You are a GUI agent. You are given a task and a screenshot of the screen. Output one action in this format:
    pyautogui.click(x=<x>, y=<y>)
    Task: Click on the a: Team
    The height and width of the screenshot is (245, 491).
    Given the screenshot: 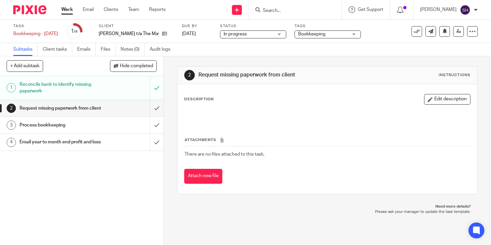 What is the action you would take?
    pyautogui.click(x=134, y=10)
    